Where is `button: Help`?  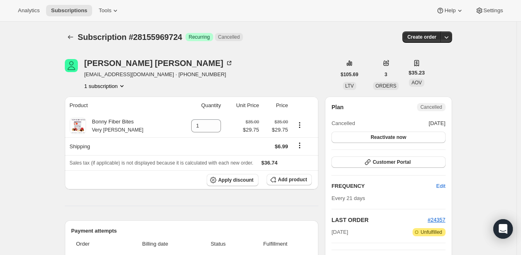
button: Help is located at coordinates (449, 11).